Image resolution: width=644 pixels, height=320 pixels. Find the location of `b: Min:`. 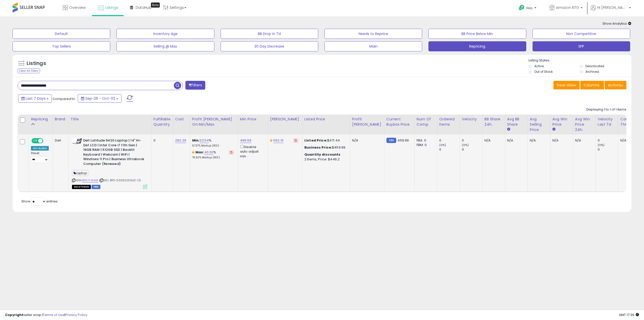

b: Min: is located at coordinates (196, 140).